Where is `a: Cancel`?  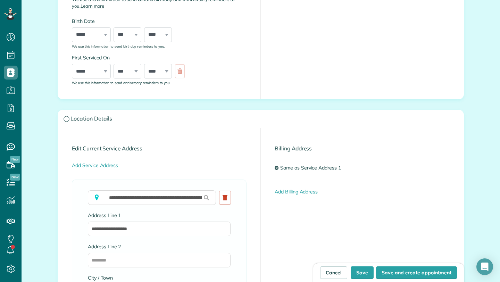 a: Cancel is located at coordinates (334, 273).